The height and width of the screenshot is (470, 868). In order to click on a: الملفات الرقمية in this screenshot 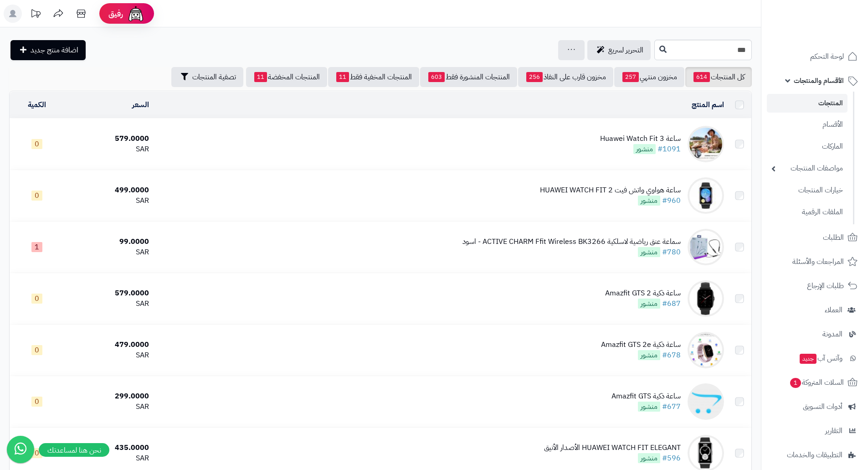, I will do `click(807, 212)`.